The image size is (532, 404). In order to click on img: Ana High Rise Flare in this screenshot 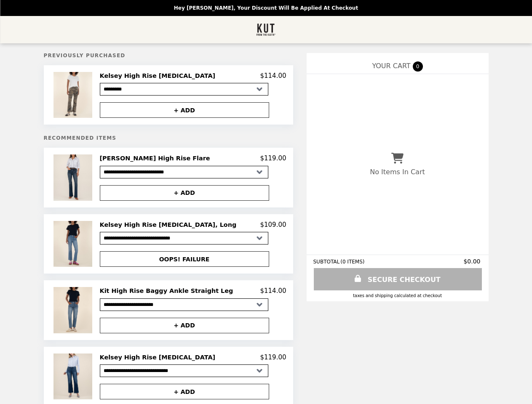, I will do `click(73, 178)`.